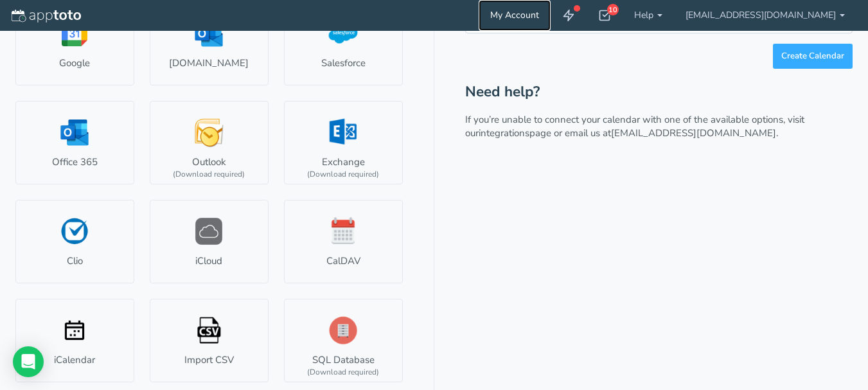 This screenshot has height=390, width=868. Describe the element at coordinates (343, 242) in the screenshot. I see `a: CalDAV` at that location.